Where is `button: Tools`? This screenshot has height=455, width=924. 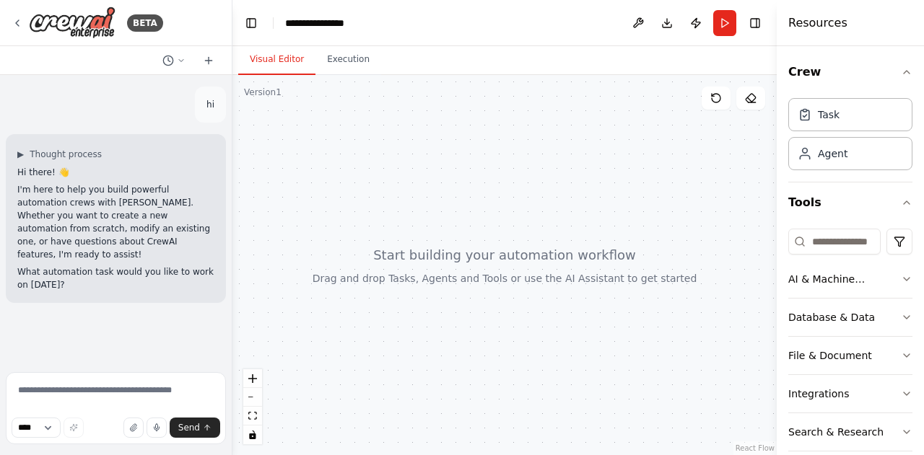 button: Tools is located at coordinates (850, 203).